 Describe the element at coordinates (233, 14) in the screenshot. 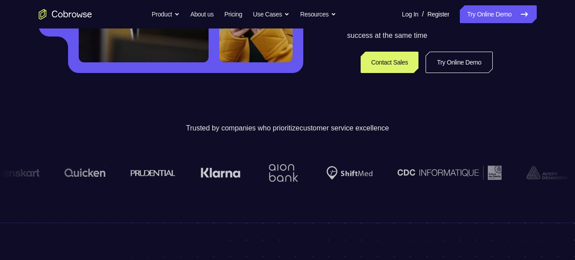

I see `a: Pricing` at that location.